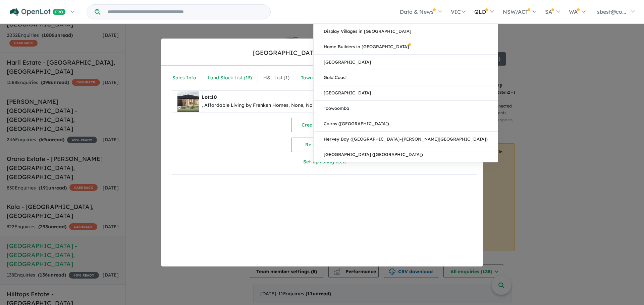  Describe the element at coordinates (325, 162) in the screenshot. I see `button: Set-up listing feed` at that location.